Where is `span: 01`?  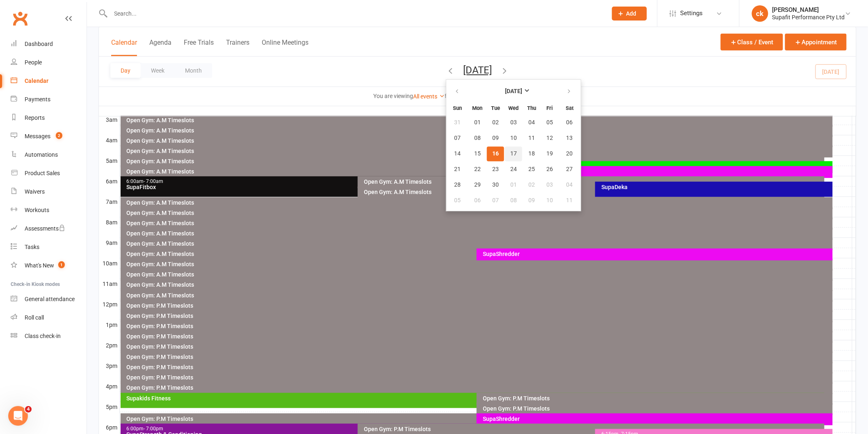
span: 01 is located at coordinates (477, 123).